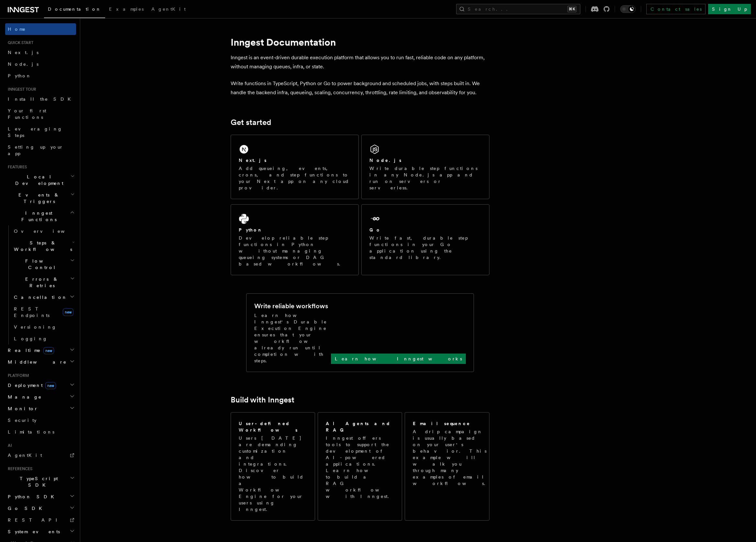 This screenshot has height=542, width=756. I want to click on p: A drip campaign is usually based on your user's behavior. This example will walk you through many..., so click(452, 457).